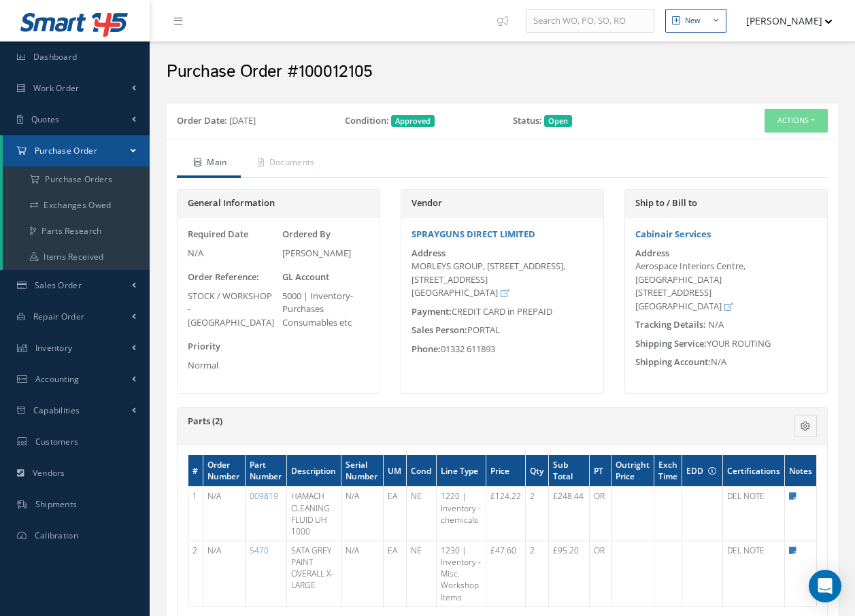  Describe the element at coordinates (56, 87) in the screenshot. I see `span: Work Order` at that location.